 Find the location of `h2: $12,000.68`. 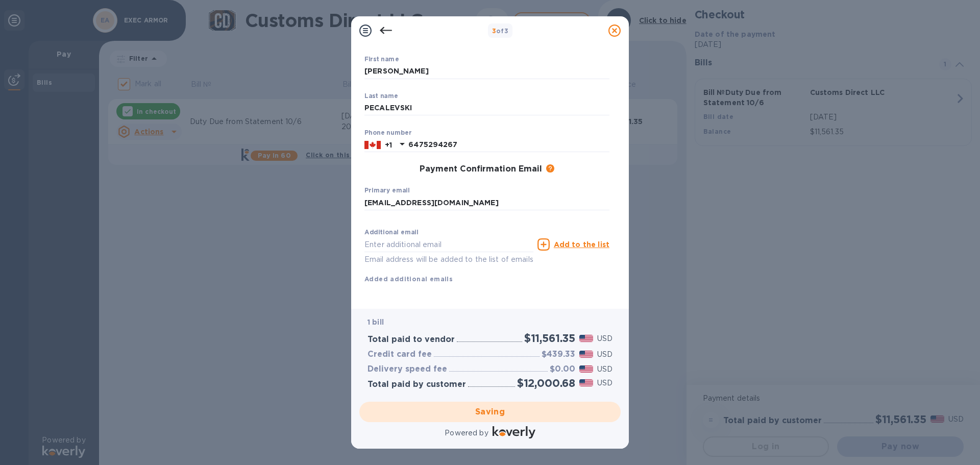

h2: $12,000.68 is located at coordinates (546, 383).